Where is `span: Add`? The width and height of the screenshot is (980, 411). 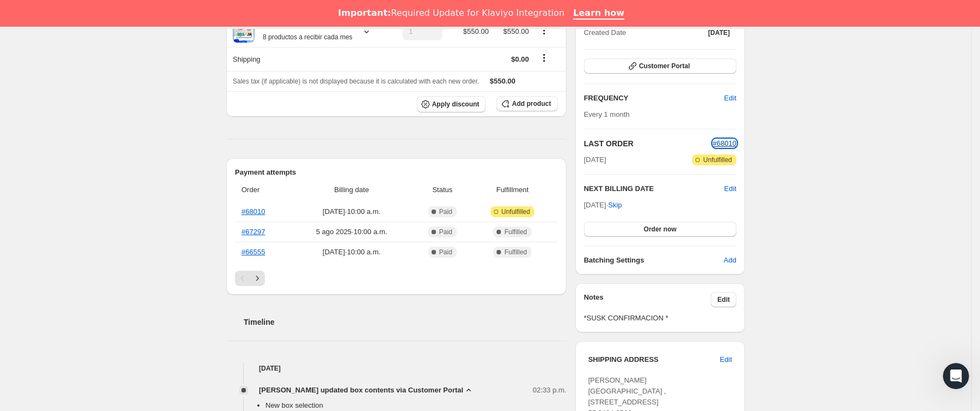 span: Add is located at coordinates (729, 261).